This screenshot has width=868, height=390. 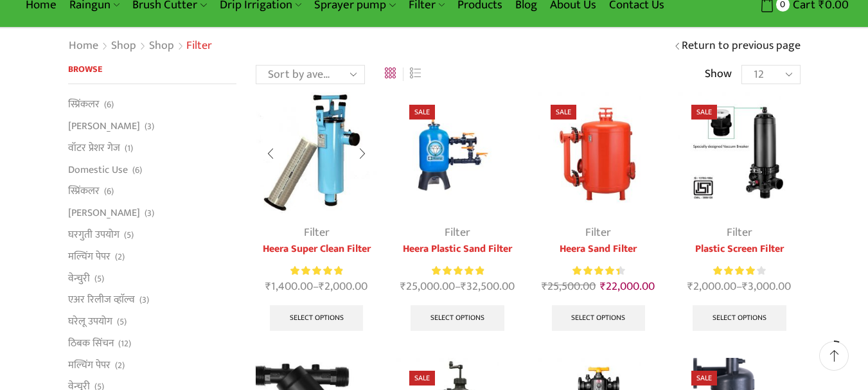 I want to click on a: Select options for “Heera Plastic Sand Filter”, so click(x=458, y=318).